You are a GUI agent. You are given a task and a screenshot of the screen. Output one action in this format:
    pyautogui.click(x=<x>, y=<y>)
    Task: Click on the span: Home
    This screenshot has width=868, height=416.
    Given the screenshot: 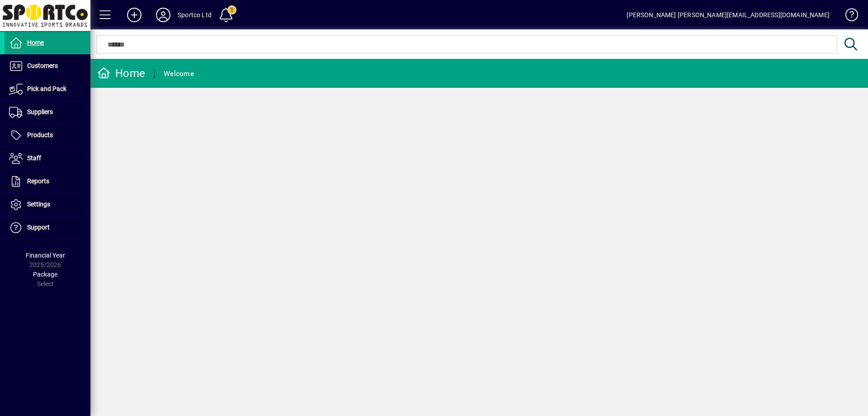 What is the action you would take?
    pyautogui.click(x=36, y=43)
    